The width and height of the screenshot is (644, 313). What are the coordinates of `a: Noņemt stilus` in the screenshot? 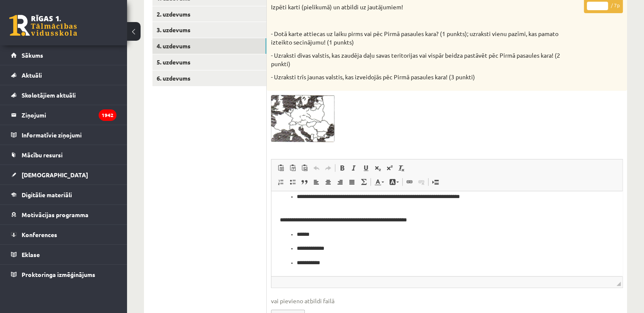 It's located at (401, 168).